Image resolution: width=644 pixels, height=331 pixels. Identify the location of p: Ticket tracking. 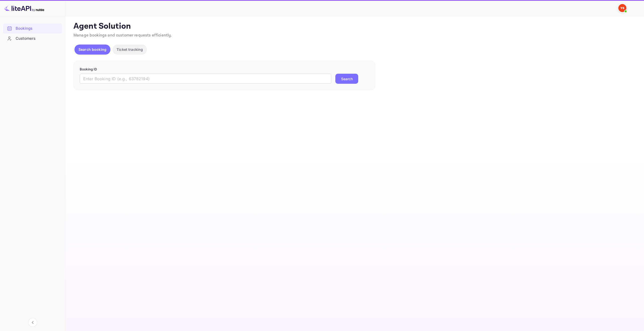
(129, 50).